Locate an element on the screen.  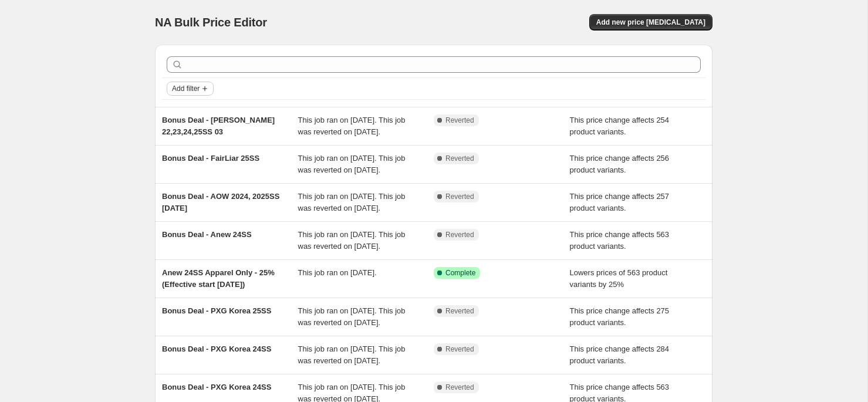
span: Bonus Deal - PXG Korea 25SS is located at coordinates (217, 310).